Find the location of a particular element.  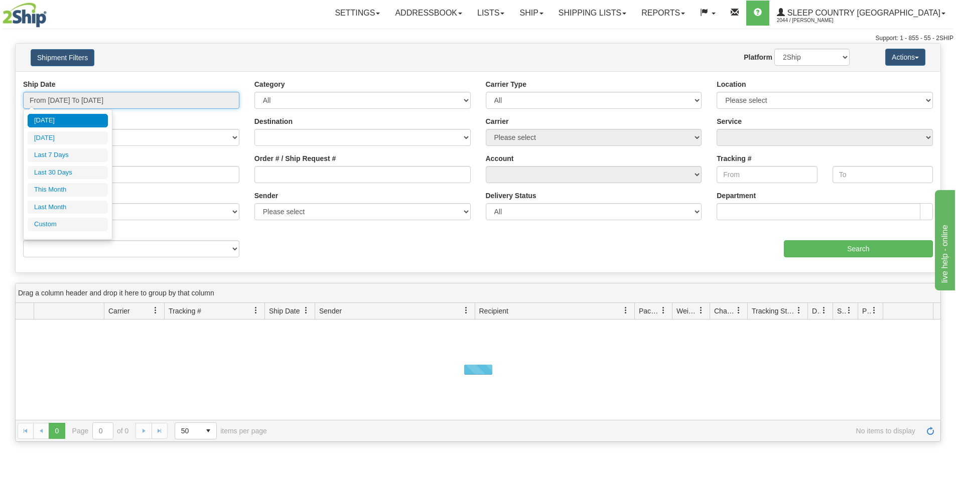

span: 50 is located at coordinates (188, 431).